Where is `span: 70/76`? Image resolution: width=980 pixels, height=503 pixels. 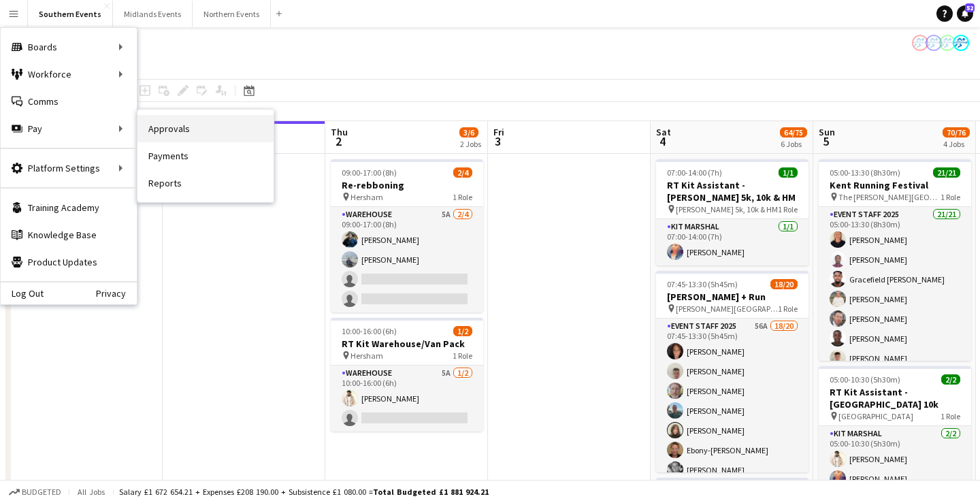
span: 70/76 is located at coordinates (956, 132).